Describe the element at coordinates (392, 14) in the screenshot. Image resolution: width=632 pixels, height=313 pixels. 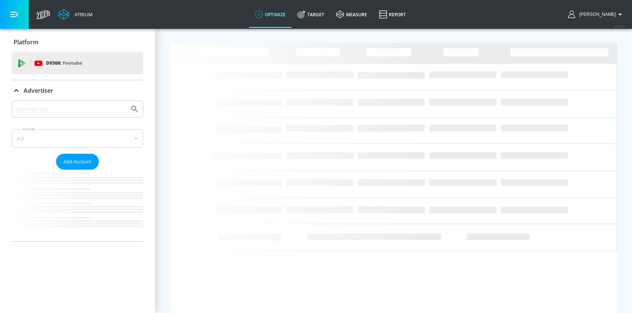
I see `a: Report` at that location.